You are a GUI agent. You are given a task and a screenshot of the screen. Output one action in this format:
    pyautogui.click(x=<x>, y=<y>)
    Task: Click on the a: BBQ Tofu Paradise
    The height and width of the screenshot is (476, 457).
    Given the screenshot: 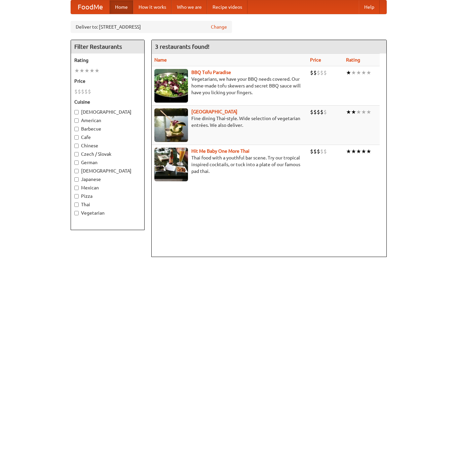 What is the action you would take?
    pyautogui.click(x=211, y=72)
    